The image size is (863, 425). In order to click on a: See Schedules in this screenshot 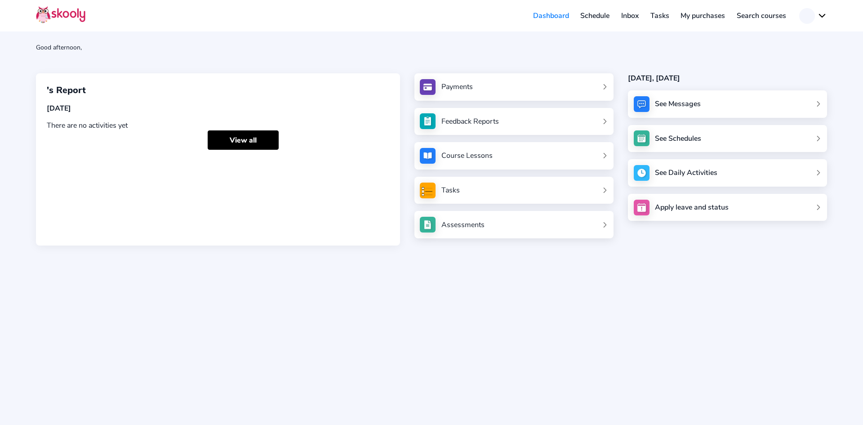, I will do `click(727, 138)`.